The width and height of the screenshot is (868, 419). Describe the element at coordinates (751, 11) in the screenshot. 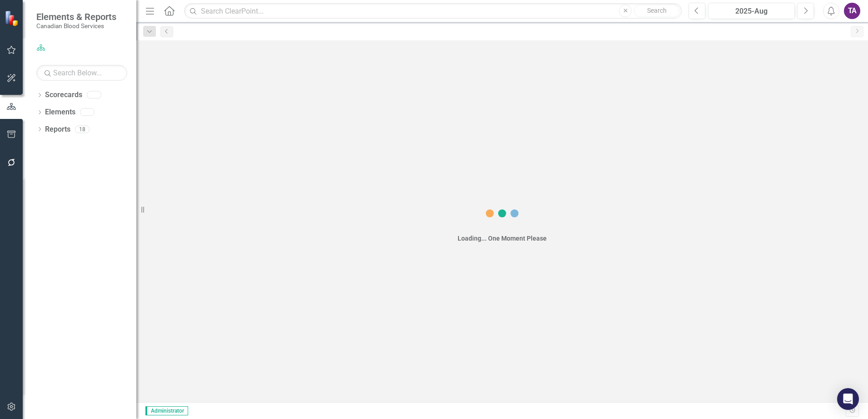

I see `div: 2025-Aug` at that location.